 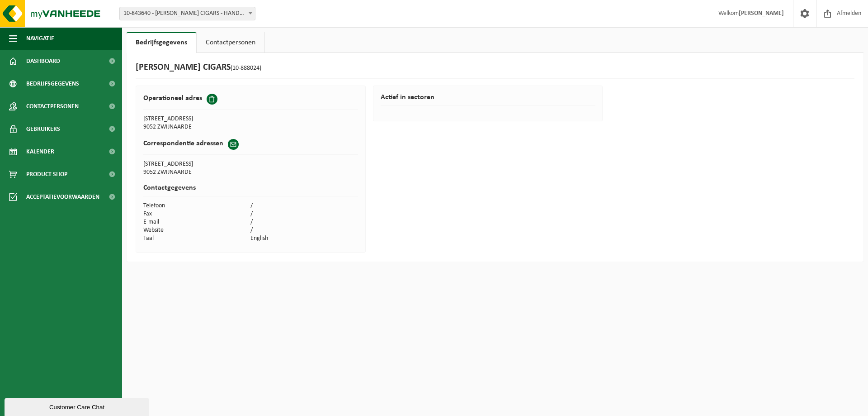 I want to click on span: Bedrijfsgegevens, so click(x=53, y=84).